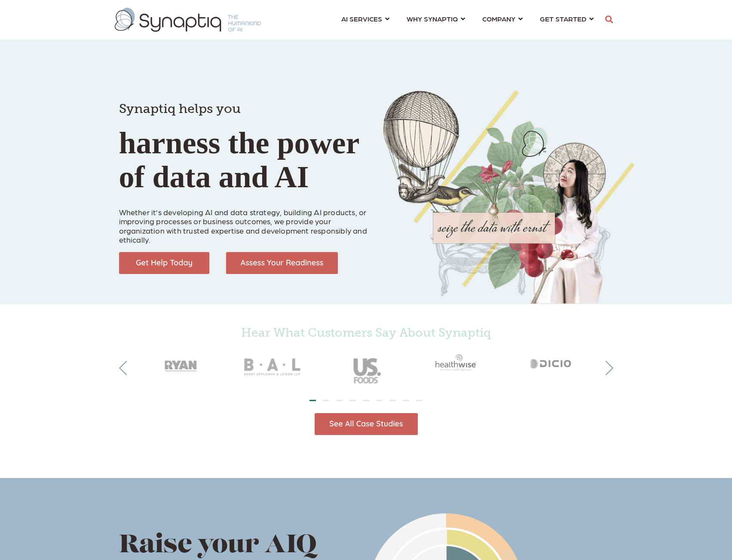 This screenshot has height=560, width=732. What do you see at coordinates (552, 363) in the screenshot?
I see `img: Dicio` at bounding box center [552, 363].